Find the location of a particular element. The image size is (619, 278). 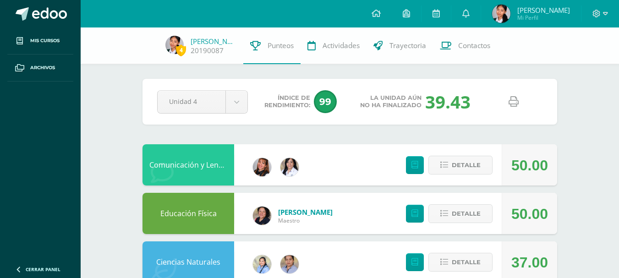

a: Trayectoria is located at coordinates (400, 46).